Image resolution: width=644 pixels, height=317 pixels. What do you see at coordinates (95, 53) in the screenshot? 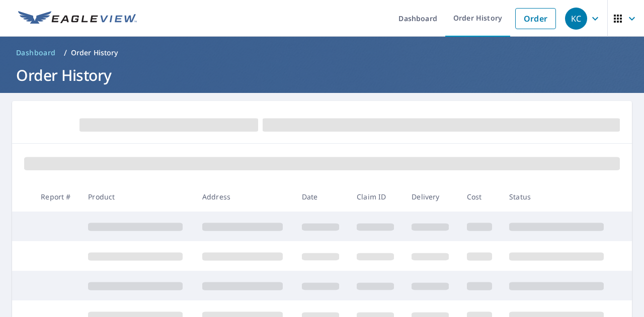
I see `p: Order History` at bounding box center [95, 53].